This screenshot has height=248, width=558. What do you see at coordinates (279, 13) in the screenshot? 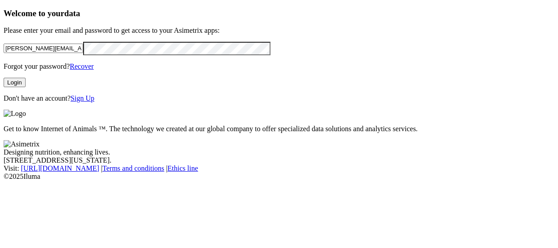
I see `h3: Welcome to your` at bounding box center [279, 13].